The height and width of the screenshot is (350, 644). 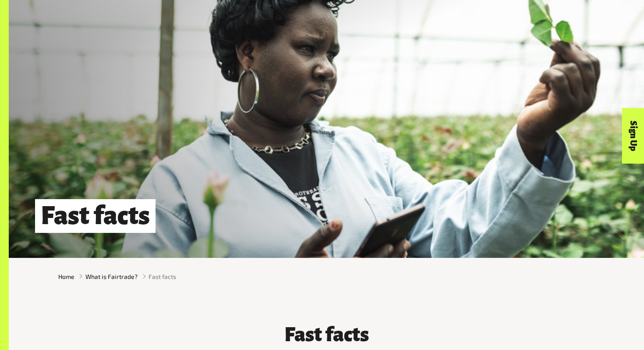 What do you see at coordinates (95, 216) in the screenshot?
I see `h1: Fast facts` at bounding box center [95, 216].